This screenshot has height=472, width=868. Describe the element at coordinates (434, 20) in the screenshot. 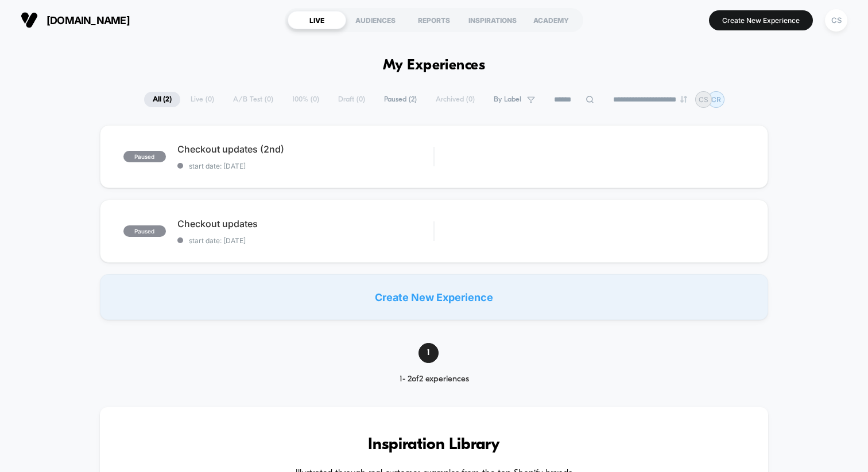

I see `div: REPORTS` at that location.